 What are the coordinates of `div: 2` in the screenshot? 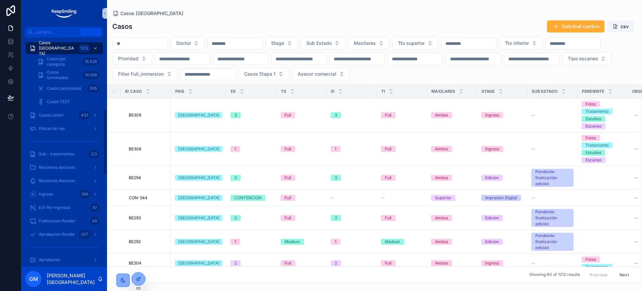 It's located at (236, 263).